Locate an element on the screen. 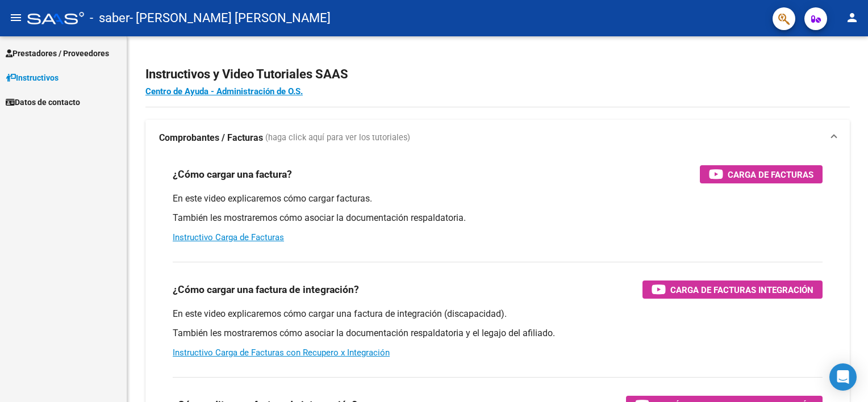  p: En este video explicaremos cómo cargar una factura de integración (discapacidad). is located at coordinates (497, 315).